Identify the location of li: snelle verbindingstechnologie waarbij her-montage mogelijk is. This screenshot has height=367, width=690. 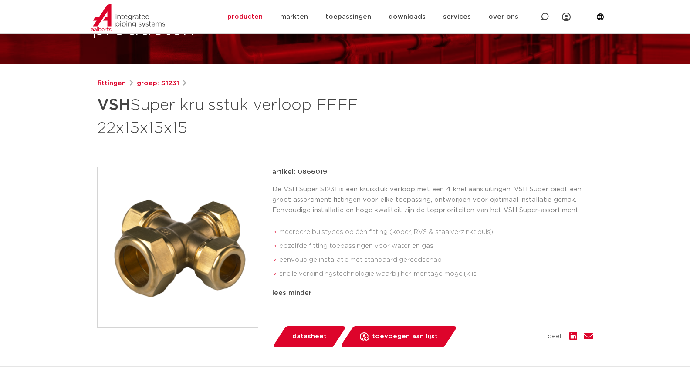
(436, 274).